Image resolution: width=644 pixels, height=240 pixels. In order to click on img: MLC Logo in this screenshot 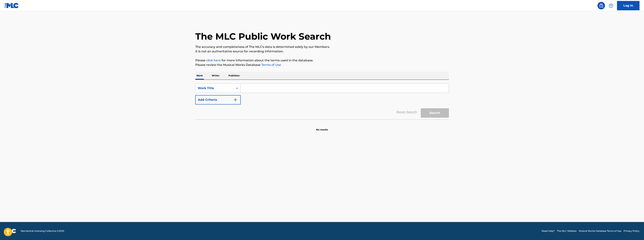, I will do `click(12, 5)`.